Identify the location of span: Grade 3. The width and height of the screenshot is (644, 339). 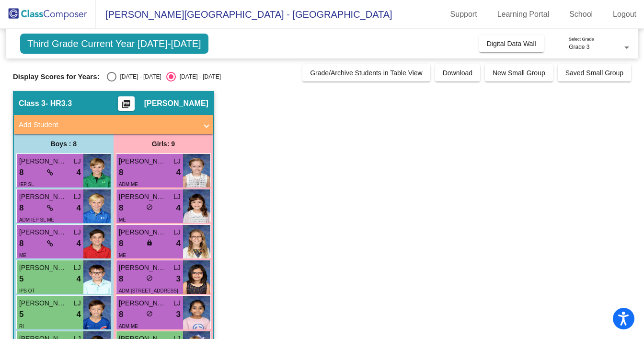
(579, 47).